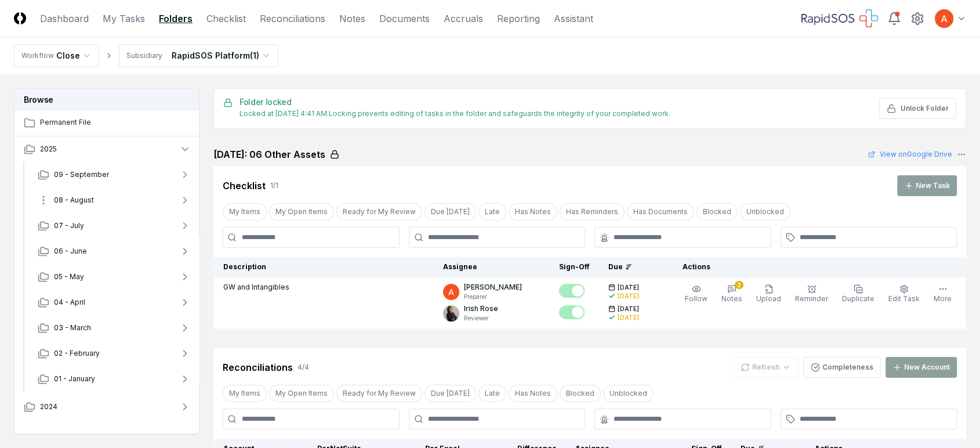  What do you see at coordinates (114, 328) in the screenshot?
I see `button: 03 - March` at bounding box center [114, 328].